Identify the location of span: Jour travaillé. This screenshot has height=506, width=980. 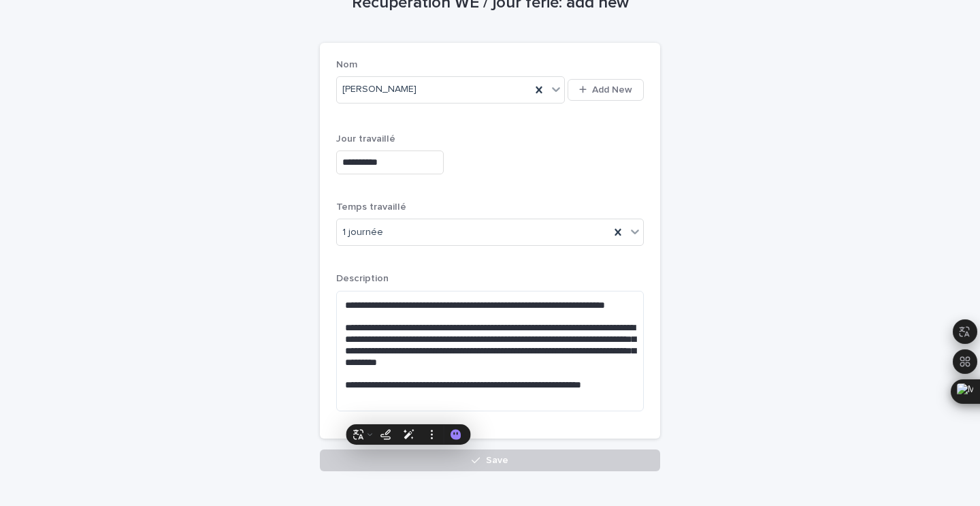
(366, 139).